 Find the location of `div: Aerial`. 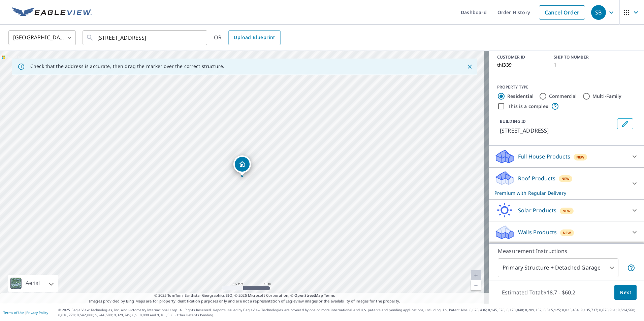

div: Aerial is located at coordinates (33, 283).